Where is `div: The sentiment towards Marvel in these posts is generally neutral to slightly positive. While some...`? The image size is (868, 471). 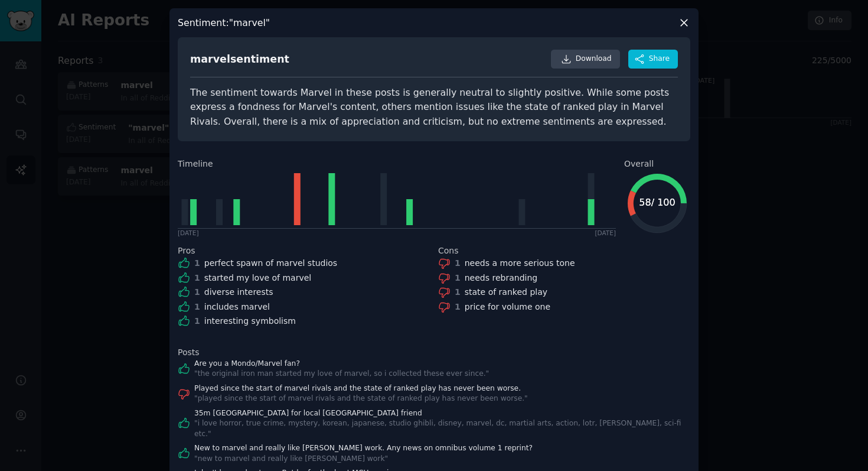 div: The sentiment towards Marvel in these posts is generally neutral to slightly positive. While some... is located at coordinates (434, 108).